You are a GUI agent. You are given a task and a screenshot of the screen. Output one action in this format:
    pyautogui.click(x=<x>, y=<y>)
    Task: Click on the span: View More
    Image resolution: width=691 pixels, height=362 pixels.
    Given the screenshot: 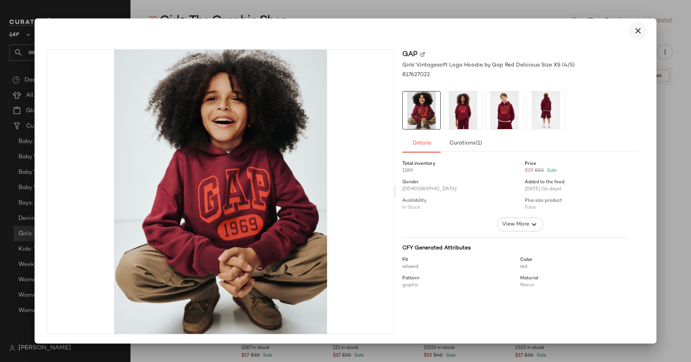 What is the action you would take?
    pyautogui.click(x=515, y=224)
    